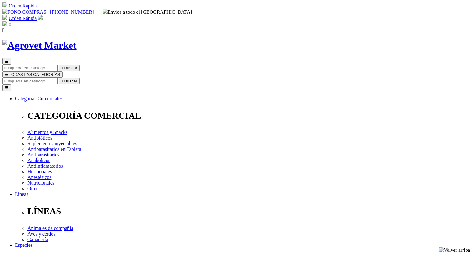 The image size is (475, 258). I want to click on span: Hormonales, so click(40, 172).